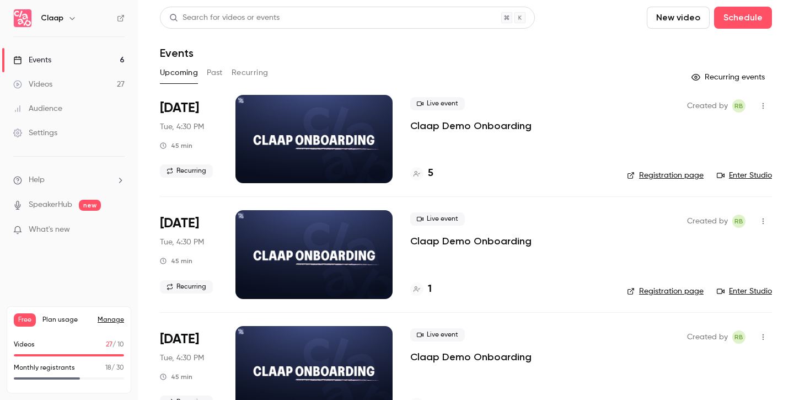  I want to click on p: / 30, so click(115, 368).